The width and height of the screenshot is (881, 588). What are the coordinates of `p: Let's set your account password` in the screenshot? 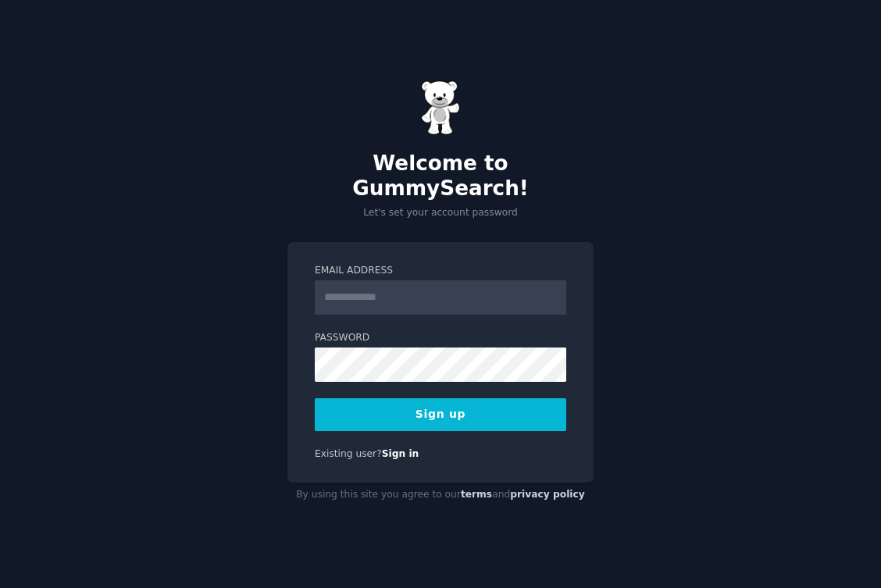 It's located at (440, 213).